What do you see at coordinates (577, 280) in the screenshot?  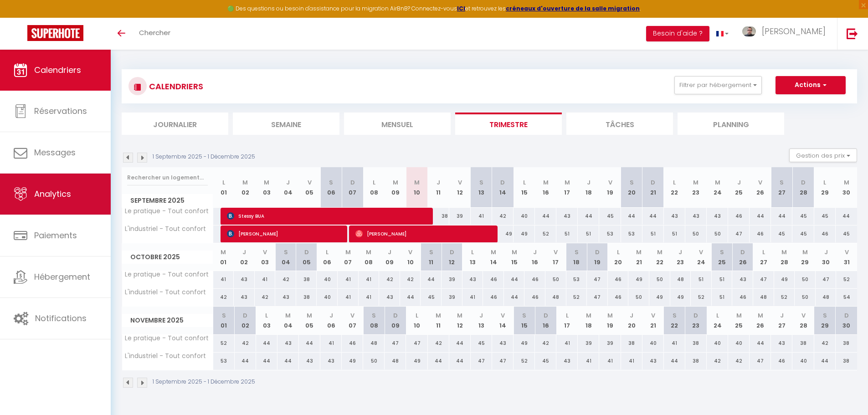 I see `div: 53` at bounding box center [577, 280].